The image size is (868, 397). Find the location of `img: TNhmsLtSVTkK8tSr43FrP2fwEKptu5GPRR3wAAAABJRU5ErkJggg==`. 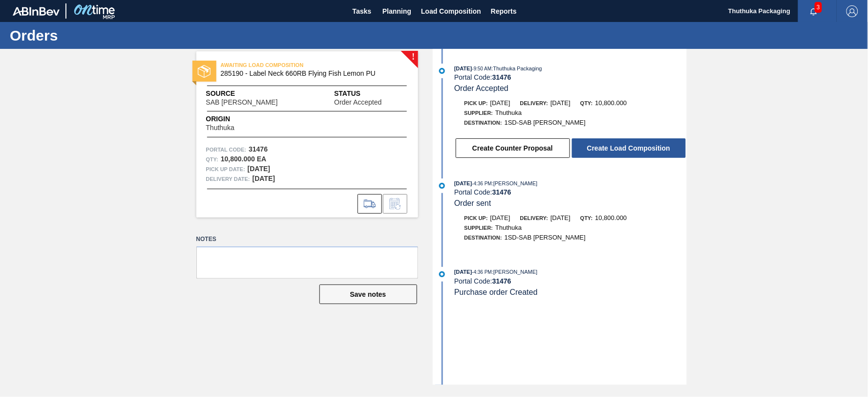

img: TNhmsLtSVTkK8tSr43FrP2fwEKptu5GPRR3wAAAABJRU5ErkJggg== is located at coordinates (36, 11).